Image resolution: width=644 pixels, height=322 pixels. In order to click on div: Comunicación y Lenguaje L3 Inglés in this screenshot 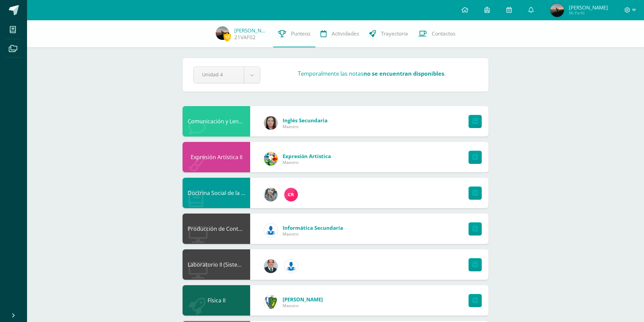, I will do `click(217, 122)`.